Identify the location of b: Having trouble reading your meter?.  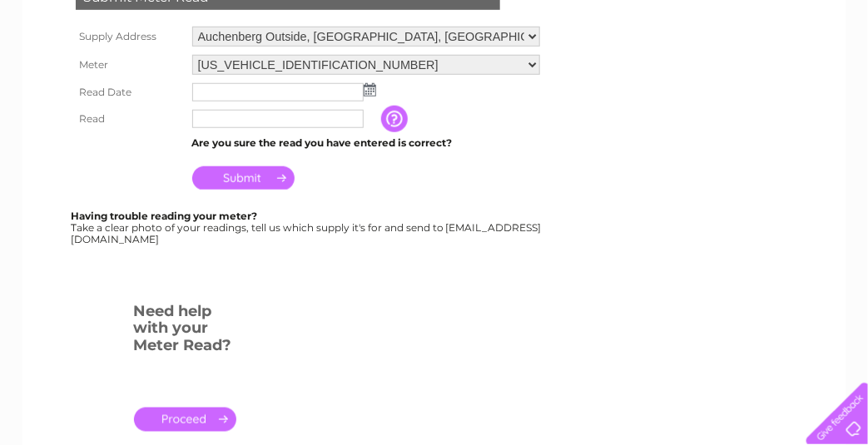
(164, 216).